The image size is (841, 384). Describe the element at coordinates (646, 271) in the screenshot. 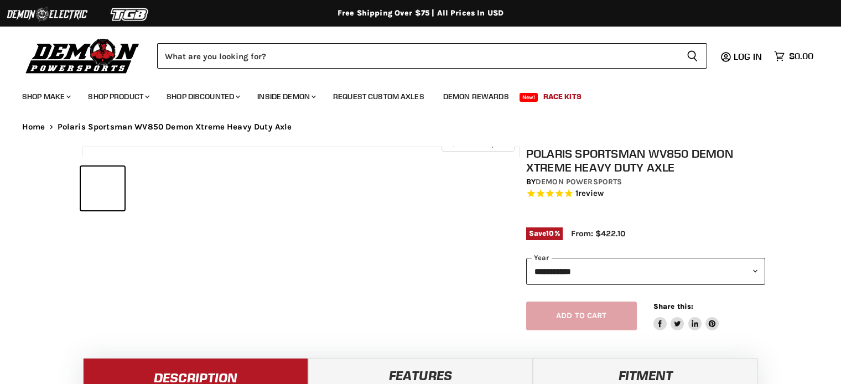

I see `select: year` at that location.